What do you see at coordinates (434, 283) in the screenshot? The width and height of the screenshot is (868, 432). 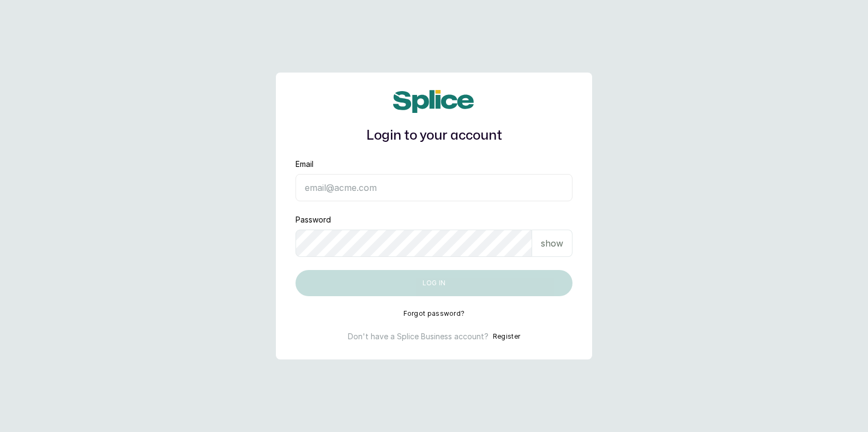 I see `button: Log in` at bounding box center [434, 283].